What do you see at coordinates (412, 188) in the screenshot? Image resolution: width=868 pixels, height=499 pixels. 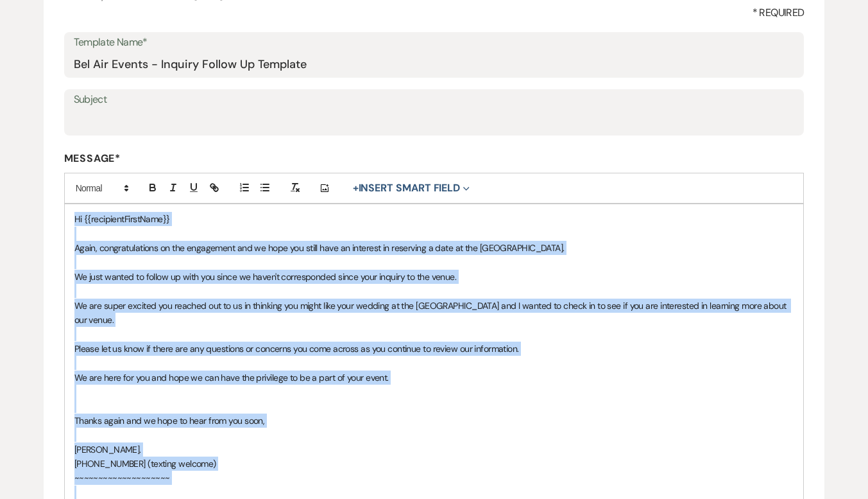 I see `button: Insert Smart Field` at bounding box center [412, 188].